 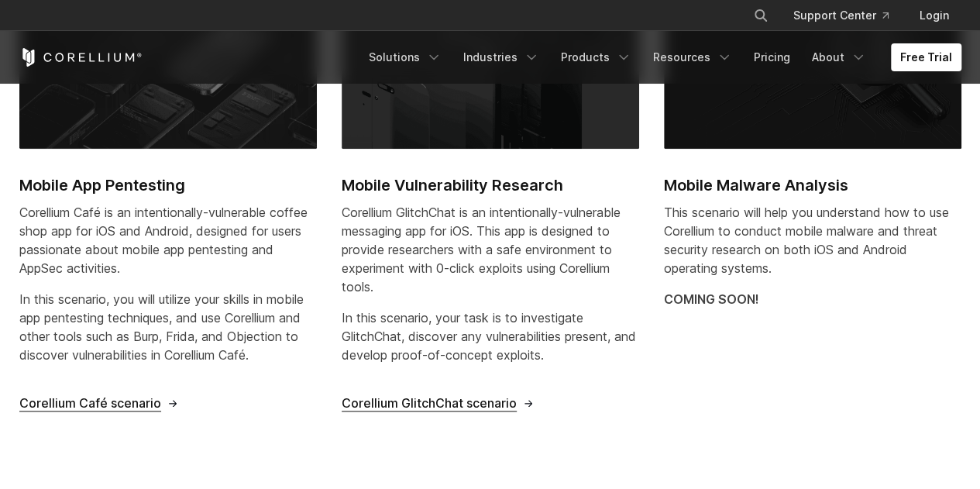 What do you see at coordinates (761, 16) in the screenshot?
I see `button: Search` at bounding box center [761, 16].